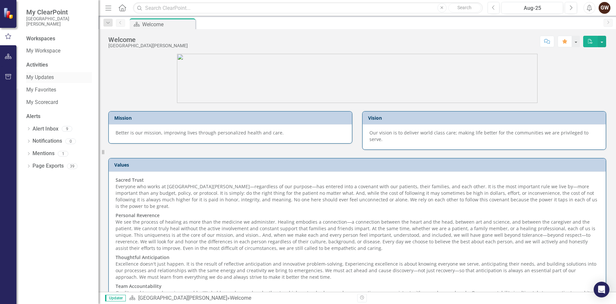 This screenshot has width=616, height=304. I want to click on strong: Thoughtful Anticipation, so click(142, 257).